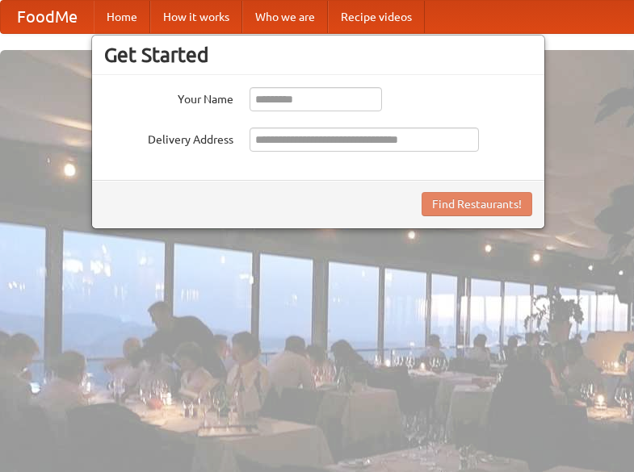 This screenshot has height=472, width=634. What do you see at coordinates (169, 97) in the screenshot?
I see `label: Your Name` at bounding box center [169, 97].